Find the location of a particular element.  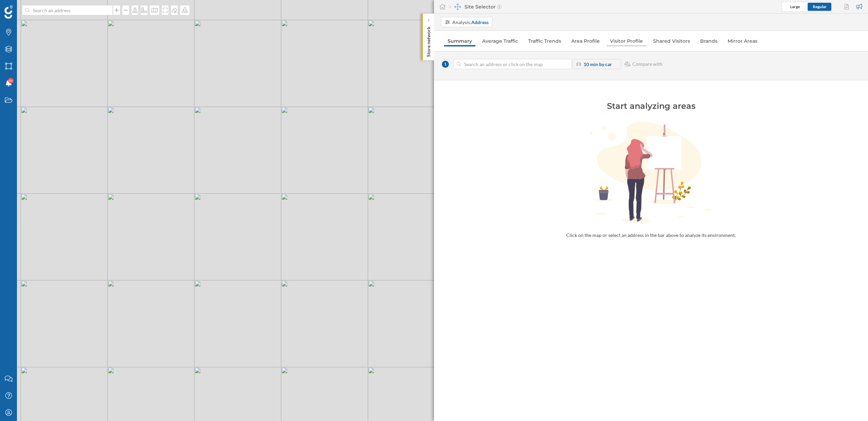

div: Site Selector is located at coordinates (475, 7).